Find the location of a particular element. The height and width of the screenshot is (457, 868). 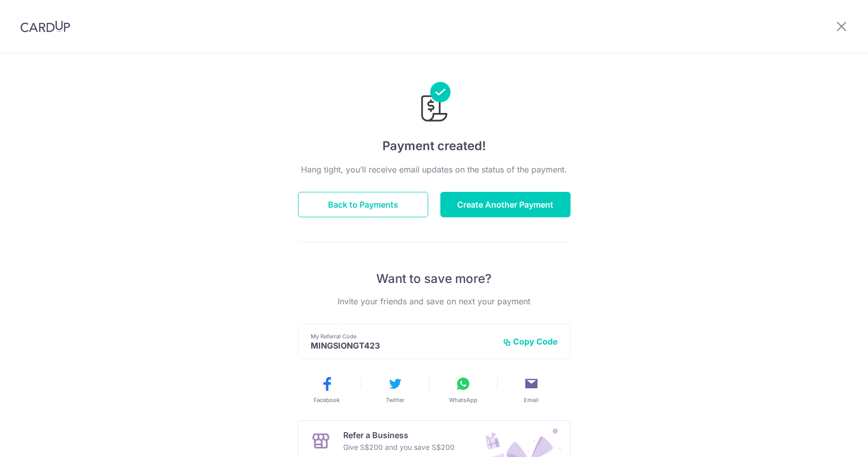

img: Payments is located at coordinates (434, 103).